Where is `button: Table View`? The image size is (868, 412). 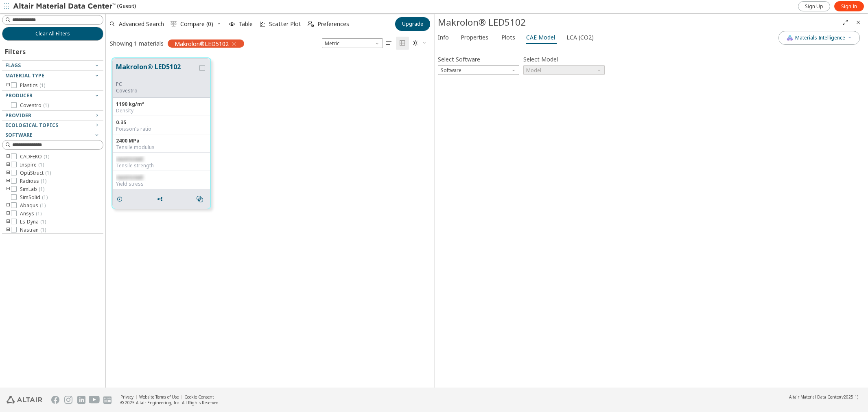 button: Table View is located at coordinates (390, 43).